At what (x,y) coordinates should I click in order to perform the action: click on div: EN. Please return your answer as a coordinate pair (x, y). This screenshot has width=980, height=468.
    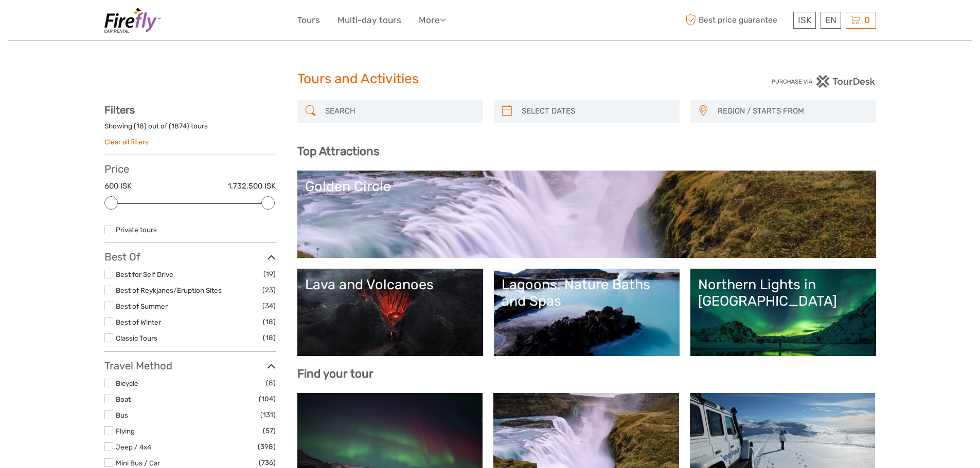
    Looking at the image, I should click on (830, 20).